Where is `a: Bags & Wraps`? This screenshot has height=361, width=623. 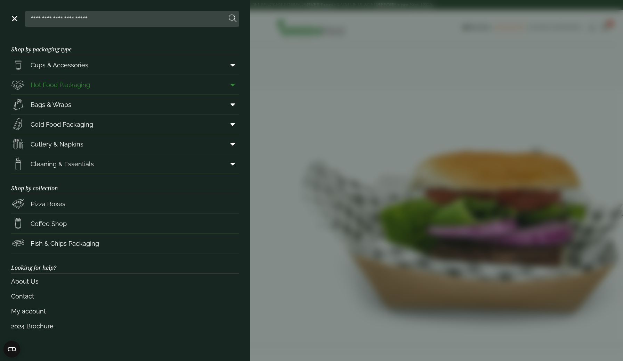 a: Bags & Wraps is located at coordinates (125, 105).